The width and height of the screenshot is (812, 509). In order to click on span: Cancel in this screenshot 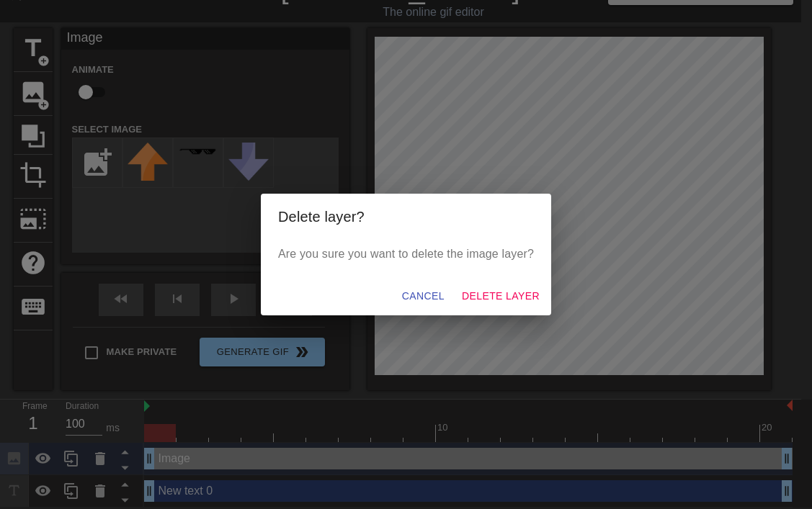, I will do `click(423, 296)`.